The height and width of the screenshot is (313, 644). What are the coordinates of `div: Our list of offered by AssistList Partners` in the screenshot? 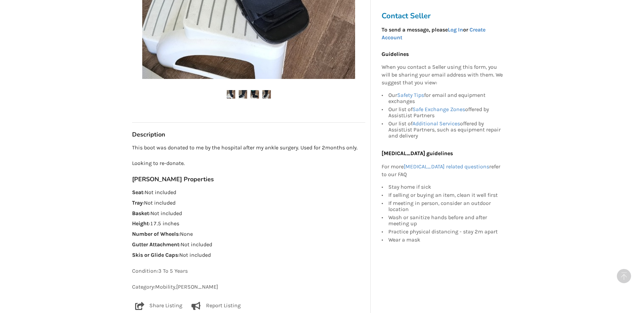 It's located at (445, 113).